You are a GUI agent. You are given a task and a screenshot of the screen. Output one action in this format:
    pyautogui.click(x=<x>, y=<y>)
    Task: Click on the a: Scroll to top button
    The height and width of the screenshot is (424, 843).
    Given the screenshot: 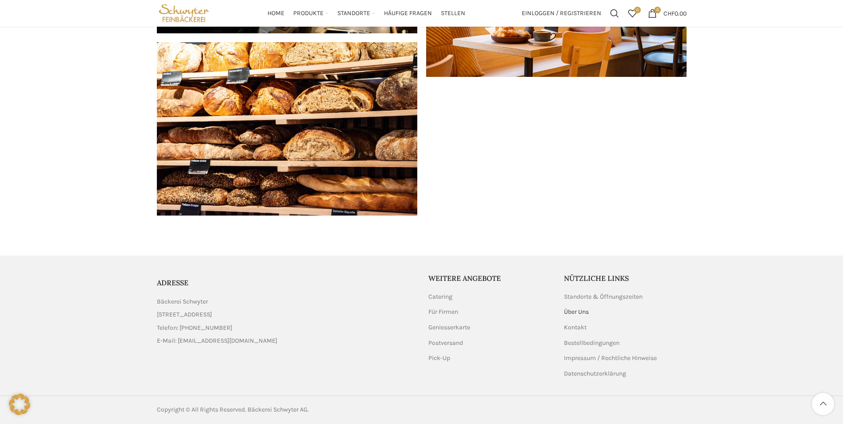 What is the action you would take?
    pyautogui.click(x=823, y=404)
    